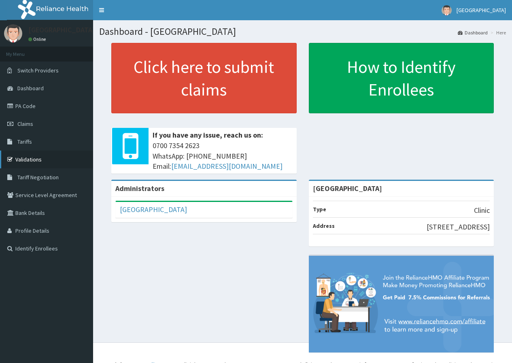 This screenshot has width=512, height=363. Describe the element at coordinates (30, 88) in the screenshot. I see `span: Dashboard` at that location.